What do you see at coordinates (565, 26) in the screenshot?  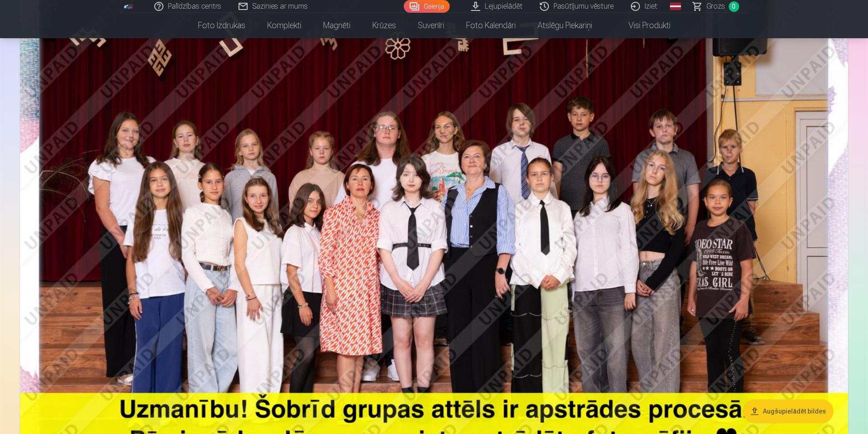 I see `a: Atslēgu piekariņi` at bounding box center [565, 26].